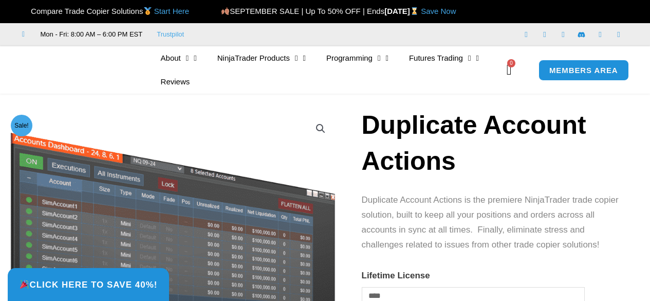  I want to click on span: Compare Trade Copier Solutions, so click(105, 11).